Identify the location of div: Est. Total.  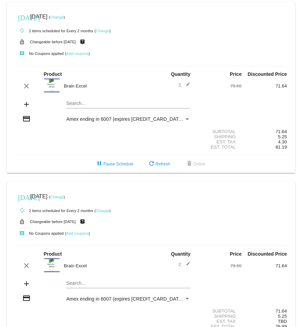
(219, 147).